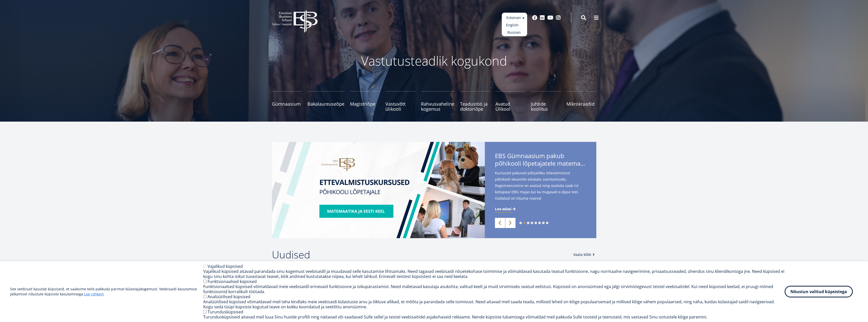  I want to click on span: EBS Gümnaasium pakub, so click(540, 161).